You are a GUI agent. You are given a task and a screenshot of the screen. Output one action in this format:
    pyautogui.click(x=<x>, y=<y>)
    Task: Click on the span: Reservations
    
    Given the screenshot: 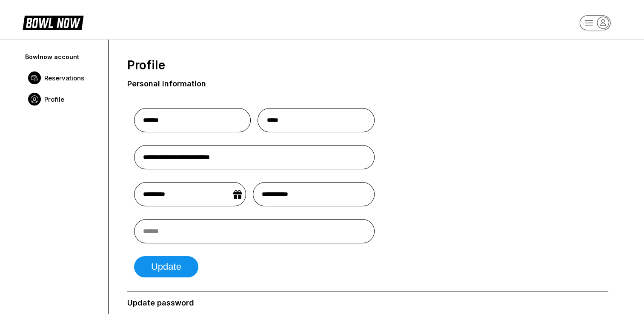 What is the action you would take?
    pyautogui.click(x=64, y=78)
    